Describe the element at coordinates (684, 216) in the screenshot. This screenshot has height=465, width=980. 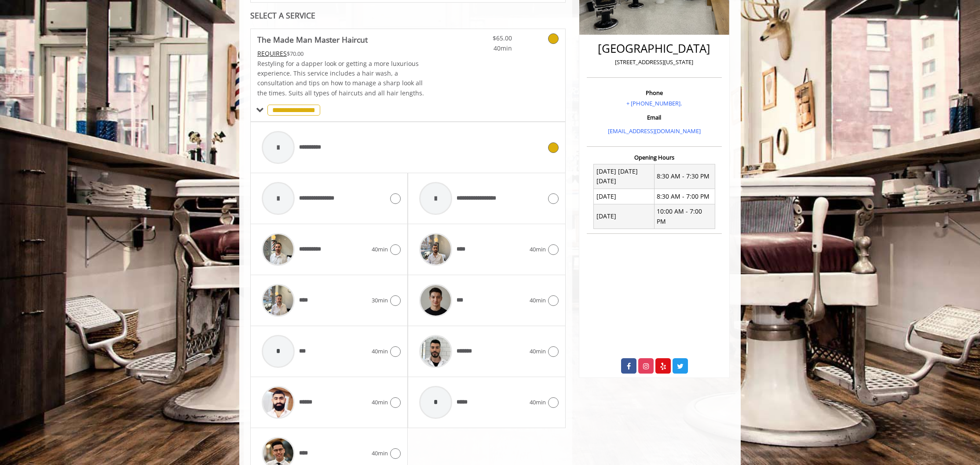
I see `td: 10:00 AM - 7:00 PM` at that location.